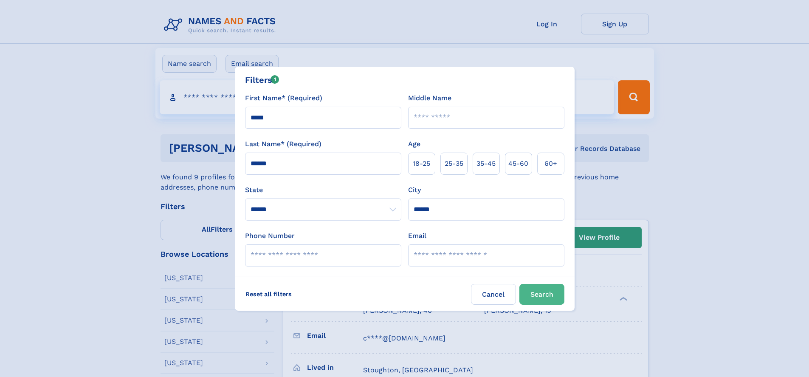 The image size is (809, 377). What do you see at coordinates (421, 163) in the screenshot?
I see `span: 18‑25` at bounding box center [421, 163].